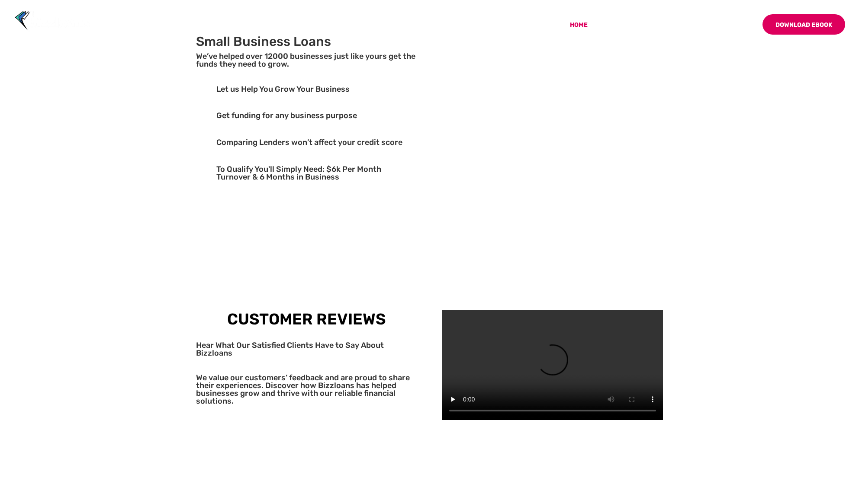 The image size is (859, 504). What do you see at coordinates (53, 21) in the screenshot?
I see `img: Bizzloans New Zealand` at bounding box center [53, 21].